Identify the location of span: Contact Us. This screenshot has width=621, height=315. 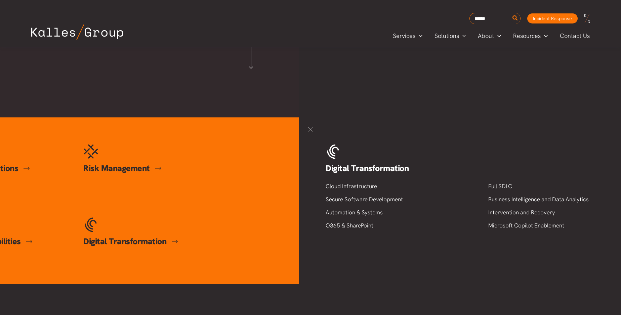
(574, 36).